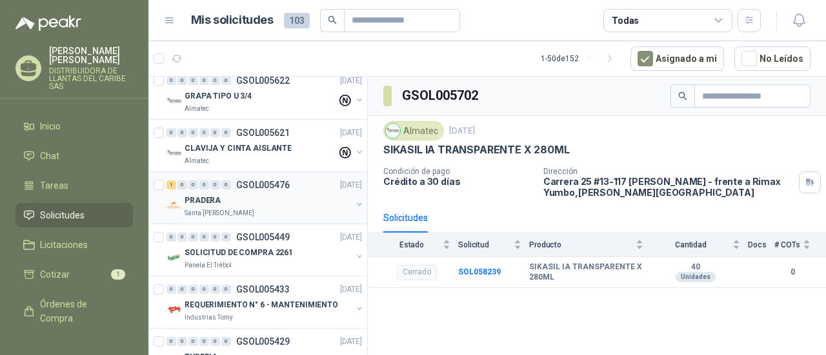 The width and height of the screenshot is (826, 355). What do you see at coordinates (476, 150) in the screenshot?
I see `p: SIKASIL IA TRANSPARENTE X 280ML` at bounding box center [476, 150].